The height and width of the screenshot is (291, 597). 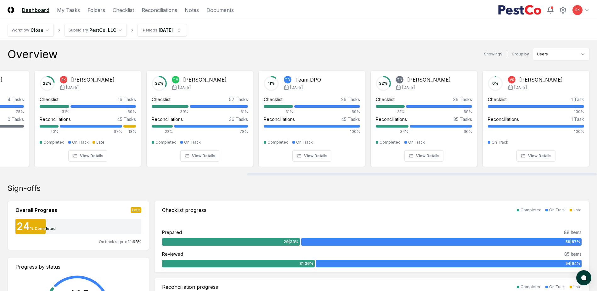 I want to click on div: 39%, so click(x=170, y=112).